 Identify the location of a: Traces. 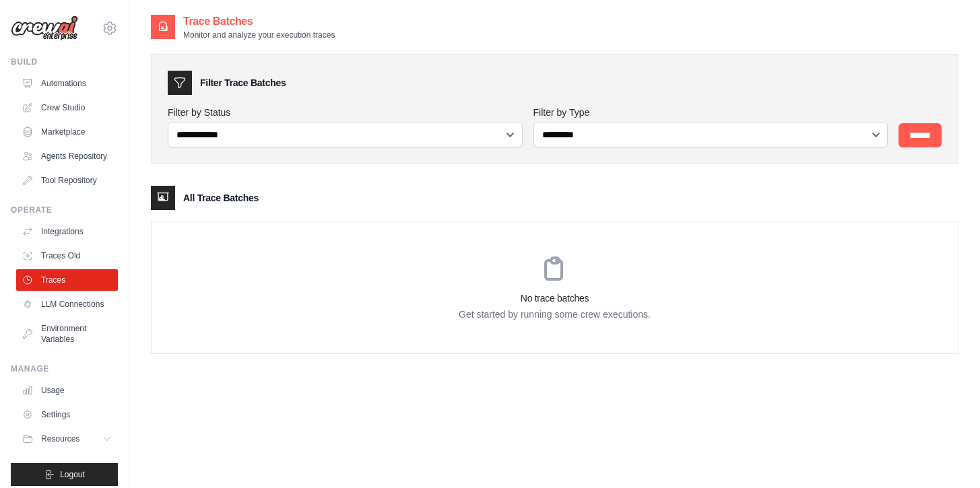
(67, 280).